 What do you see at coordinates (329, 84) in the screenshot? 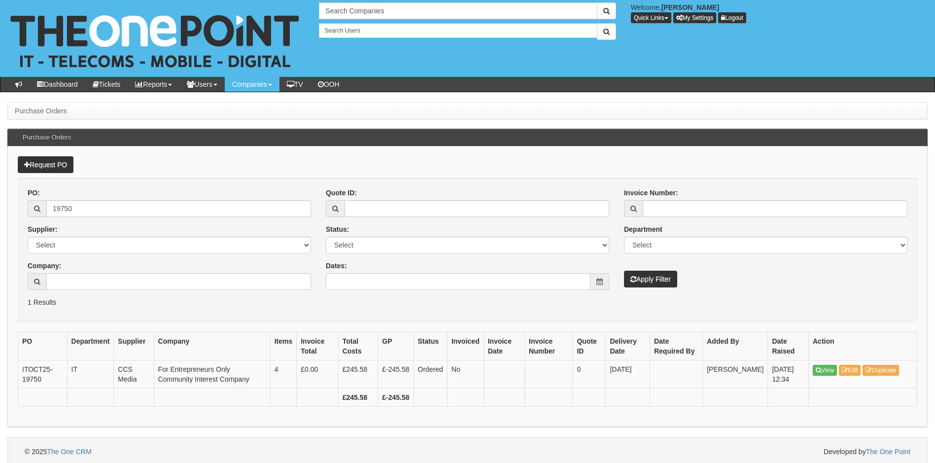
I see `a: OOH` at bounding box center [329, 84].